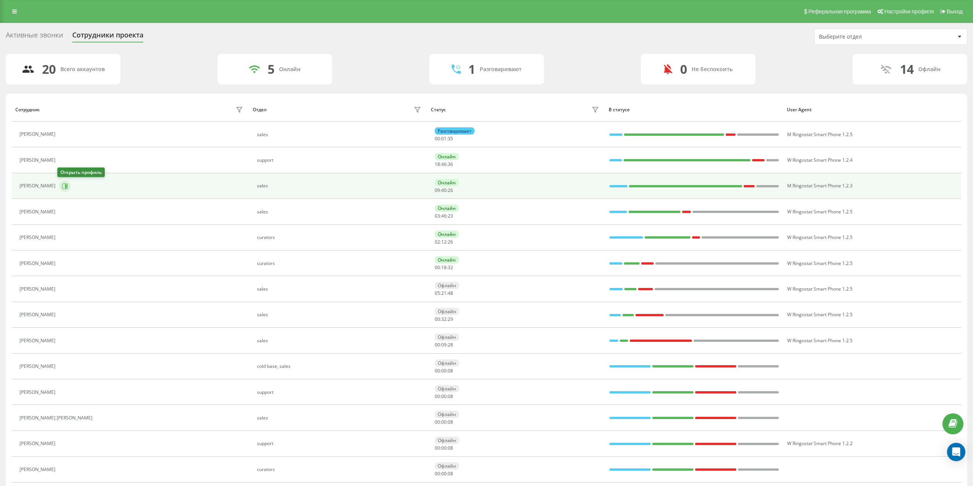 Image resolution: width=973 pixels, height=486 pixels. I want to click on span: Выход, so click(955, 11).